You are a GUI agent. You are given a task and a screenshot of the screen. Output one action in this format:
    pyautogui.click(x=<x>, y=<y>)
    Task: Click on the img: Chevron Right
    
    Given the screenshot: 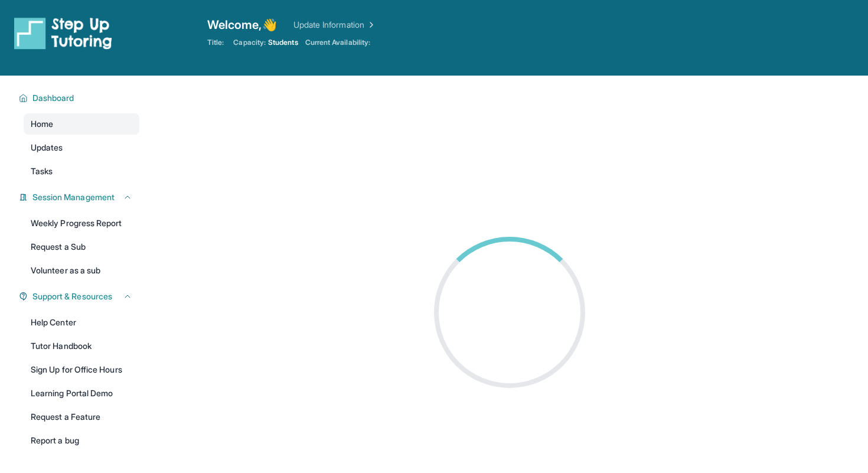 What is the action you would take?
    pyautogui.click(x=370, y=25)
    